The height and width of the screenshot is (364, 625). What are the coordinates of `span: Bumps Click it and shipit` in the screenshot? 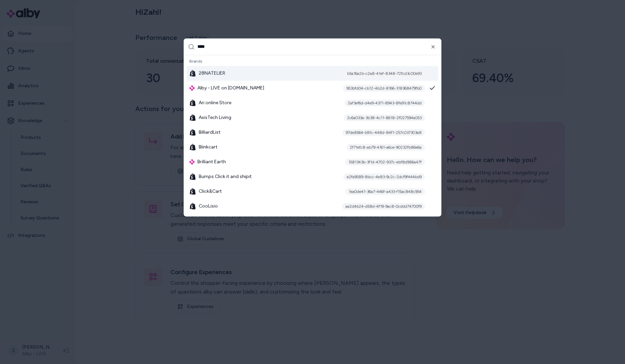 It's located at (225, 176).